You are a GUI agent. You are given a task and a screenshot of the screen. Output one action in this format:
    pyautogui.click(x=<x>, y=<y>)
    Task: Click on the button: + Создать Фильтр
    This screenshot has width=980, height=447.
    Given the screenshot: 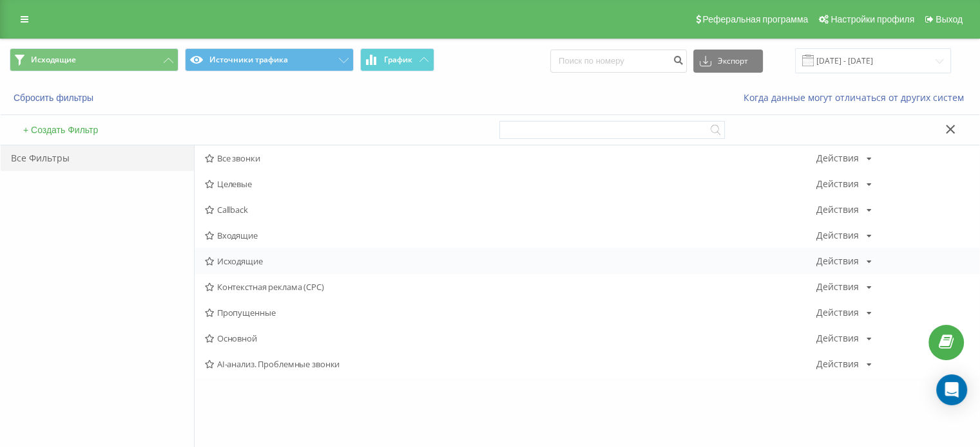 What is the action you would take?
    pyautogui.click(x=61, y=130)
    